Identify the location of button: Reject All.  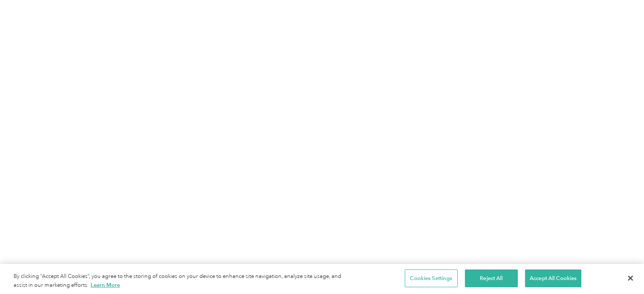
(491, 278).